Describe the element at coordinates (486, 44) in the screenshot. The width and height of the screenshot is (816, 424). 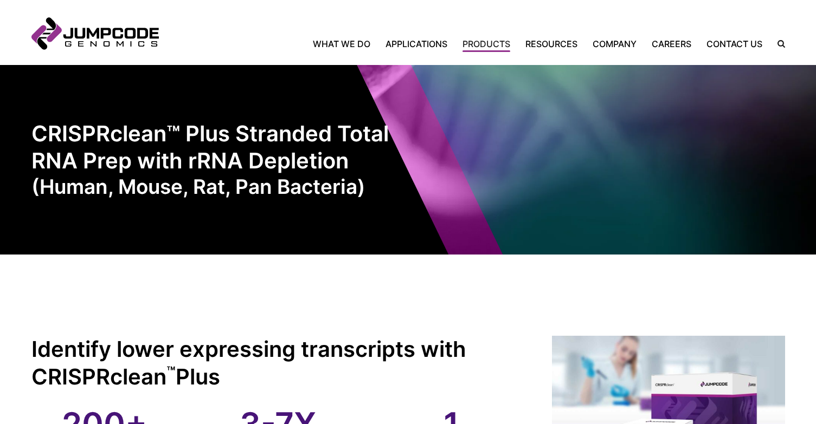
I see `a: Products` at that location.